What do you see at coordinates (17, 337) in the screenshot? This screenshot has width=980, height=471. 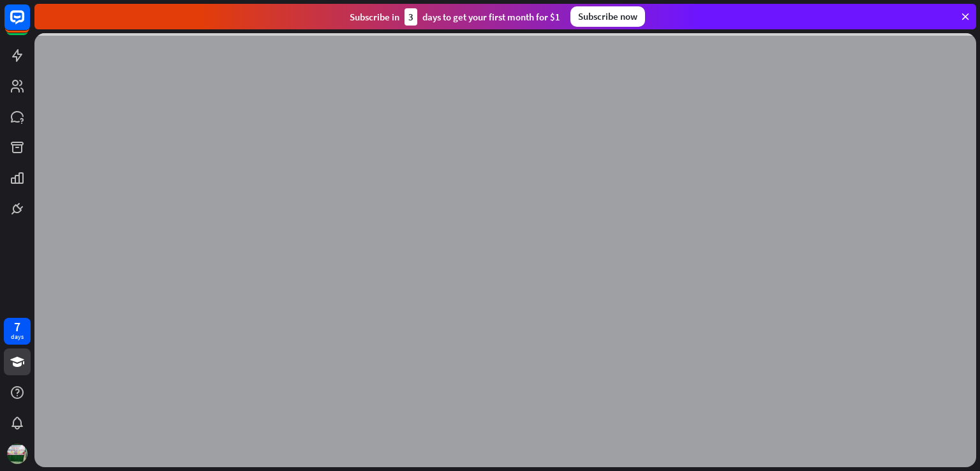 I see `div: days` at bounding box center [17, 337].